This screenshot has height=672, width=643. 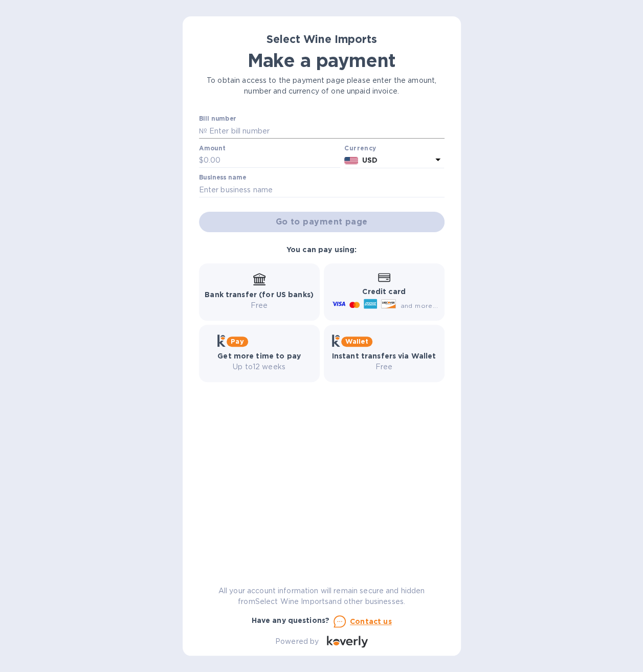 I want to click on u: Contact us, so click(x=371, y=622).